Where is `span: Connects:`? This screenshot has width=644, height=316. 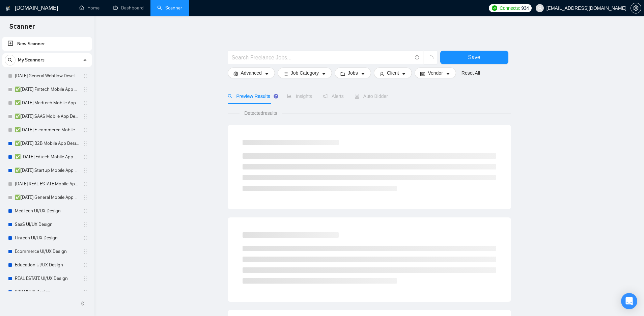
span: Connects: is located at coordinates (509, 8).